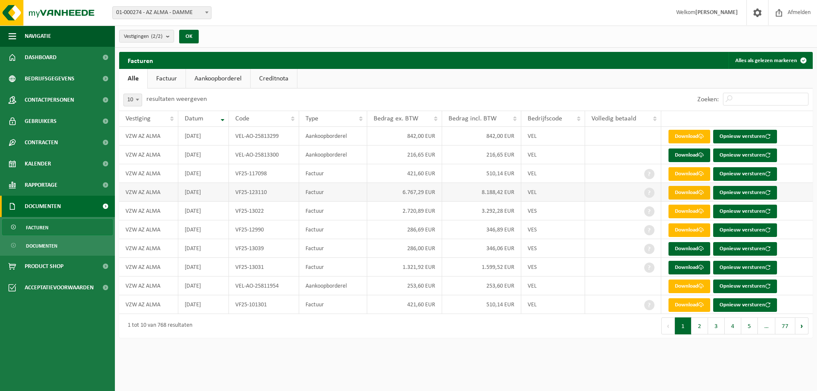  What do you see at coordinates (157, 36) in the screenshot?
I see `count: (2/2)` at bounding box center [157, 36].